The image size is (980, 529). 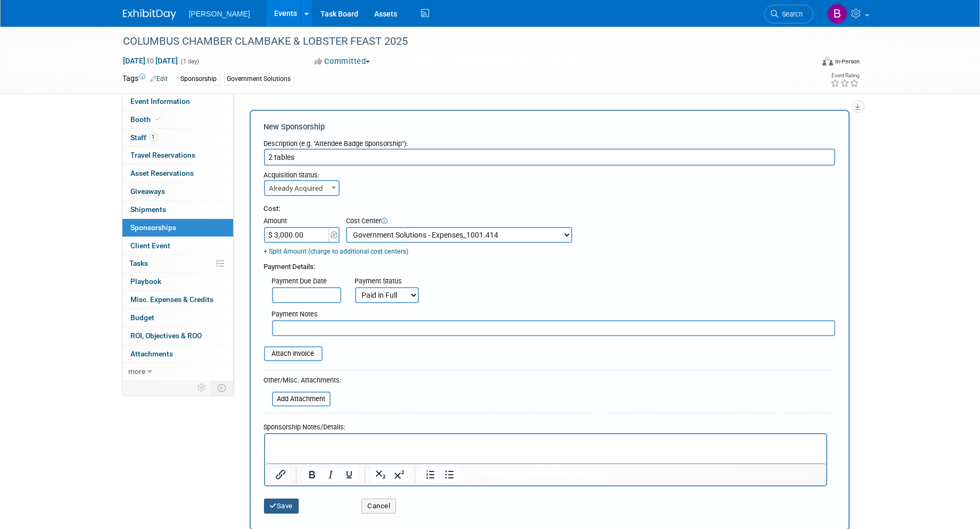 What do you see at coordinates (459, 221) in the screenshot?
I see `div: Cost Center` at bounding box center [459, 221].